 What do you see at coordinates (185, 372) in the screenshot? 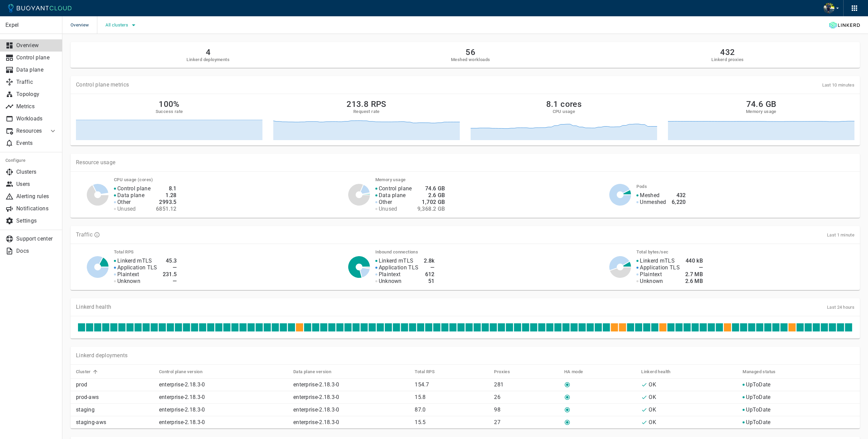
I see `span: Control plane version` at bounding box center [185, 372].